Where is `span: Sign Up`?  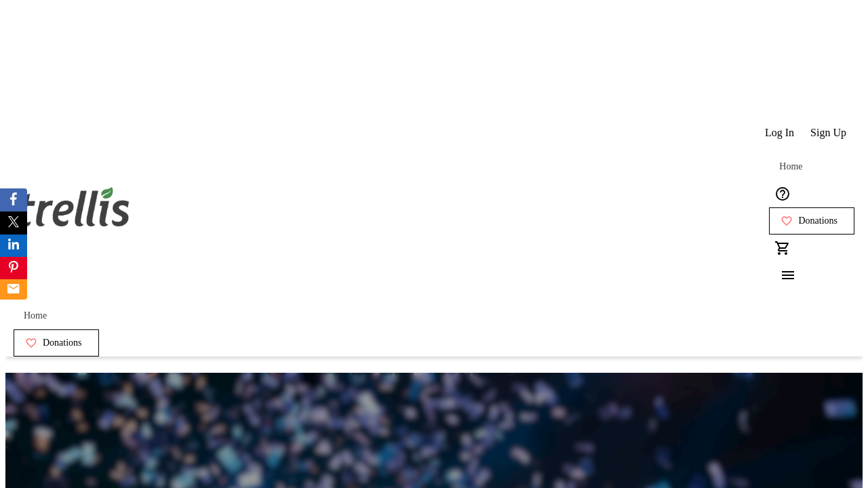 span: Sign Up is located at coordinates (828, 133).